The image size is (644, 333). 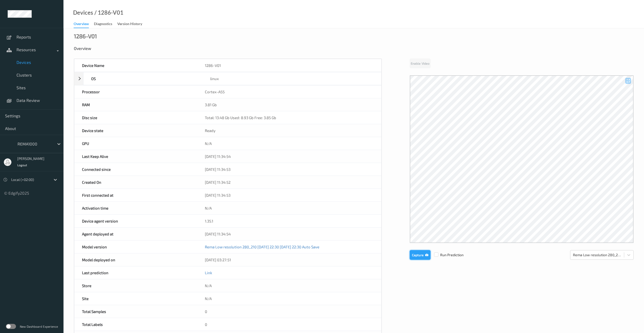 What do you see at coordinates (136, 221) in the screenshot?
I see `div: Device agent version` at bounding box center [136, 221].